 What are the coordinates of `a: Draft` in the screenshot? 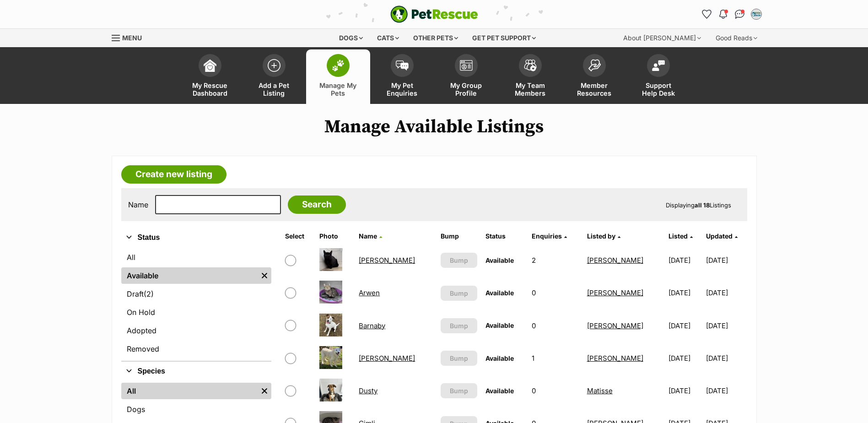 It's located at (196, 294).